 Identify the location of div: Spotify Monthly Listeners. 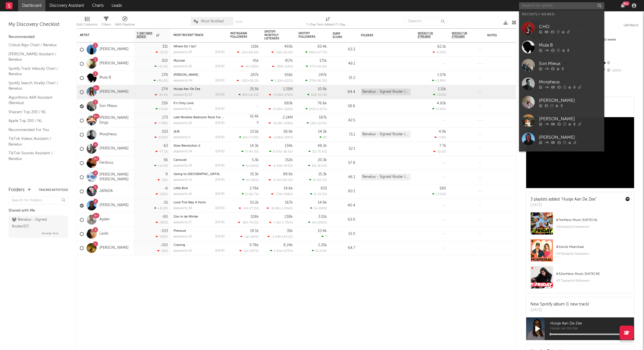
(274, 35).